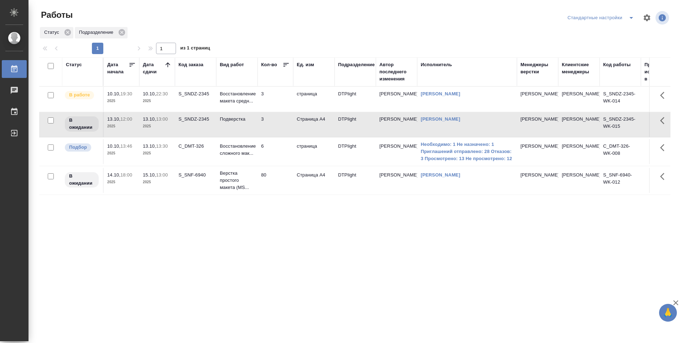  What do you see at coordinates (126, 146) in the screenshot?
I see `p: 13:46` at bounding box center [126, 146].